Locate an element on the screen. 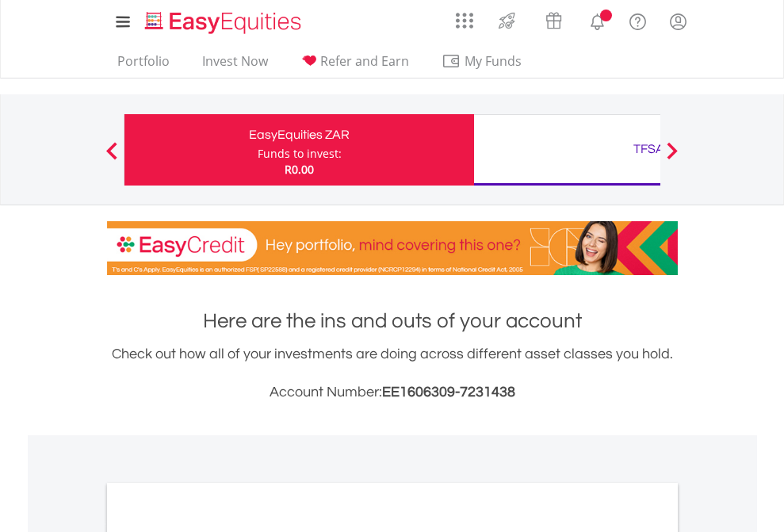  a: Vouchers is located at coordinates (553, 19).